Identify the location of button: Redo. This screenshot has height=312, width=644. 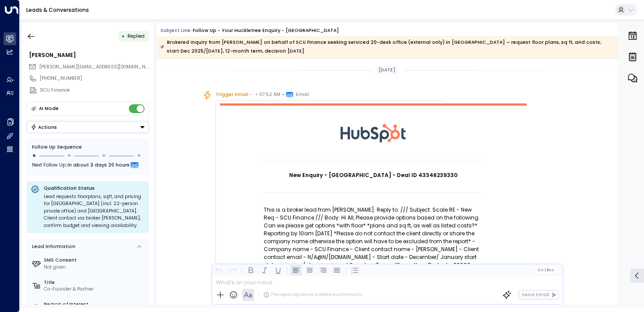
(233, 270).